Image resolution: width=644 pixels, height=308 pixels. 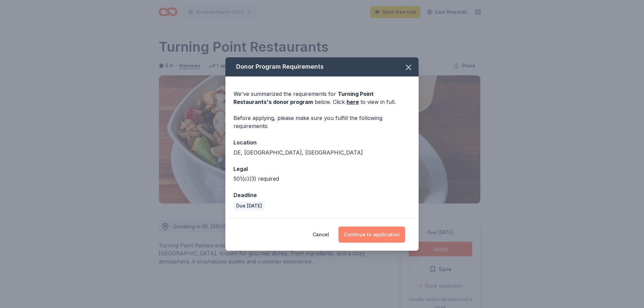 I want to click on div: Deadline, so click(x=322, y=195).